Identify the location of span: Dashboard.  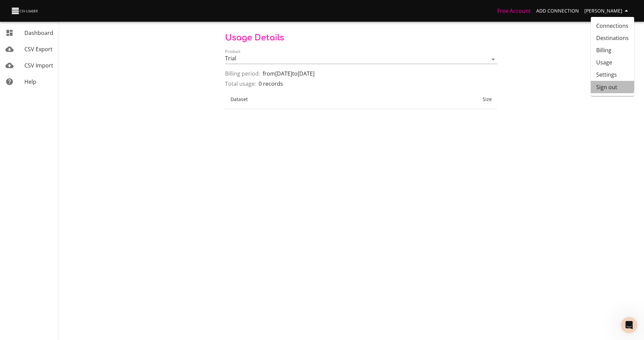
(39, 33).